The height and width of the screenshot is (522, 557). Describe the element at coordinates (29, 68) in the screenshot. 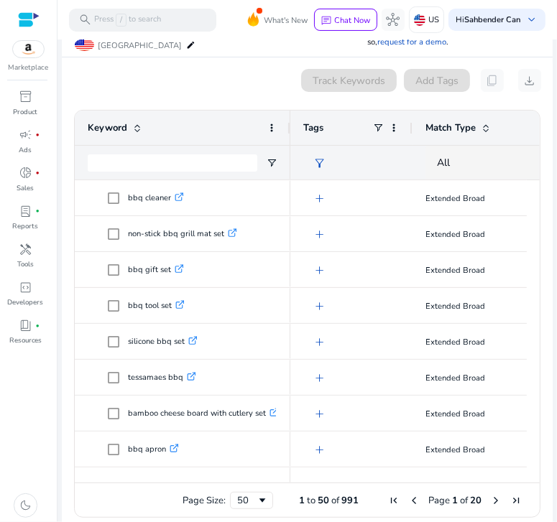

I see `p: Marketplace` at that location.